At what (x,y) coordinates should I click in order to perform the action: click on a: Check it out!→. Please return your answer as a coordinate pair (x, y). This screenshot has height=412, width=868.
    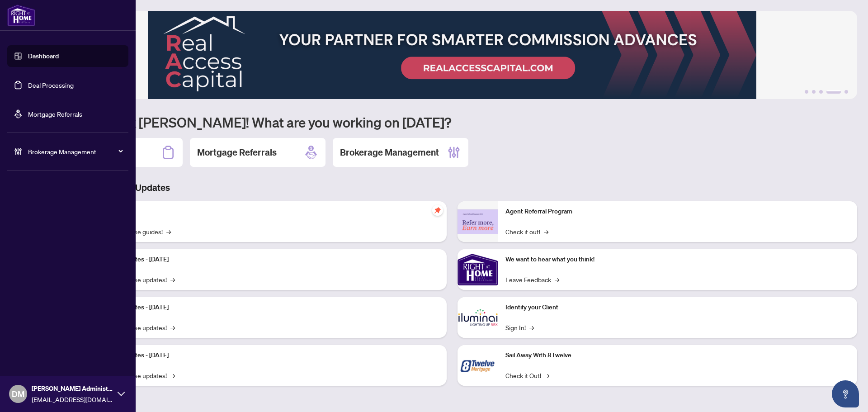
    Looking at the image, I should click on (527, 232).